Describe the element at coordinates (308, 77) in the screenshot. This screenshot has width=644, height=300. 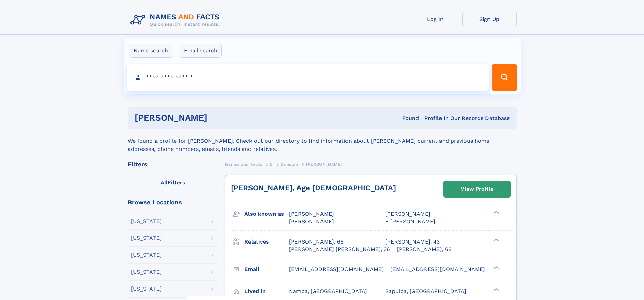
I see `input: search input` at that location.